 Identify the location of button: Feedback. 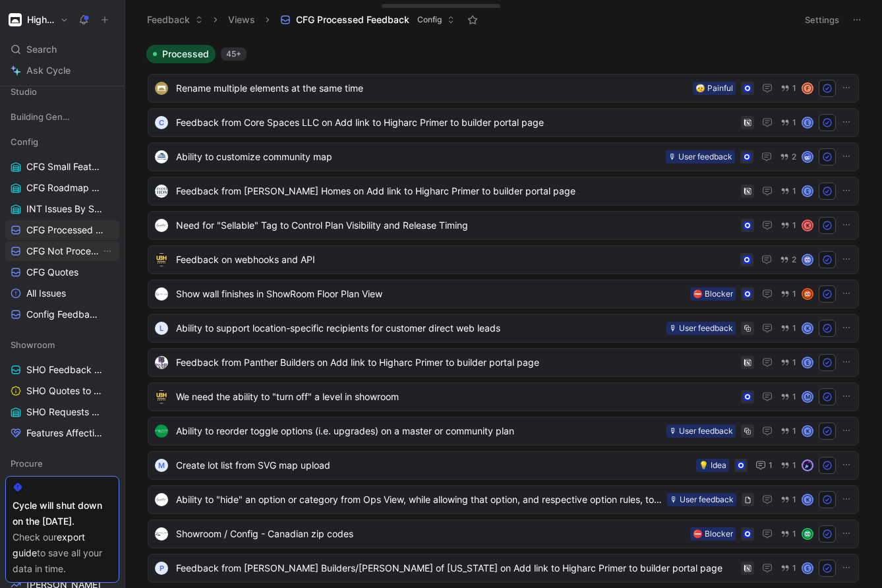
(175, 20).